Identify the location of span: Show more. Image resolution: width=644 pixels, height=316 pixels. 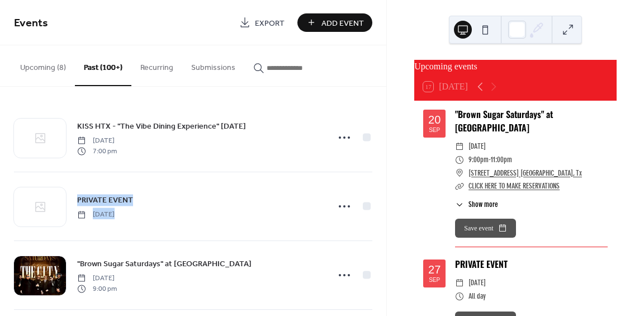
(483, 204).